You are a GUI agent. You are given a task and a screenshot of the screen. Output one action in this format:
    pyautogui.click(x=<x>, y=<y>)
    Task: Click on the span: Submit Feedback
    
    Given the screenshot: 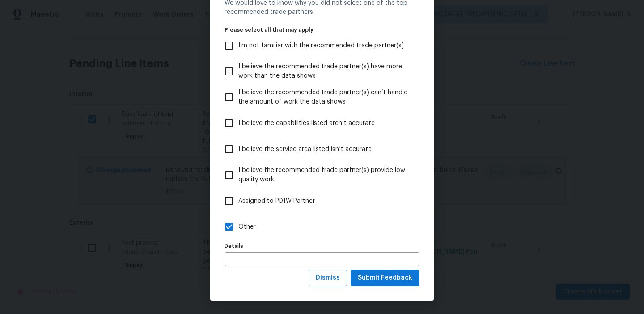 What is the action you would take?
    pyautogui.click(x=385, y=278)
    